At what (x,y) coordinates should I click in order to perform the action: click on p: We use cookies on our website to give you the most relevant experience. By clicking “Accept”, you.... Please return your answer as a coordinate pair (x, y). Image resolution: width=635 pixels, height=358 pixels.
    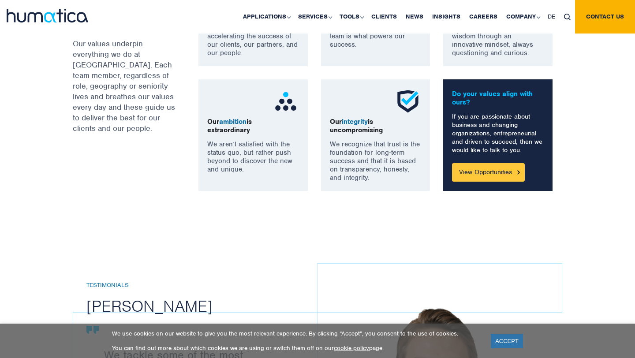
    Looking at the image, I should click on (296, 334).